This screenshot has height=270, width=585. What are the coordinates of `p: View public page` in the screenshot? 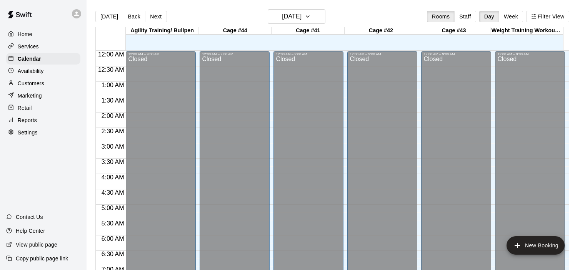 It's located at (37, 245).